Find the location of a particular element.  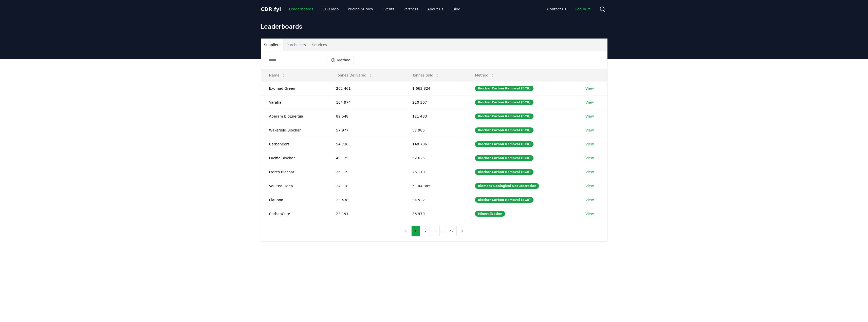

td: Pacific Biochar is located at coordinates (295, 158).